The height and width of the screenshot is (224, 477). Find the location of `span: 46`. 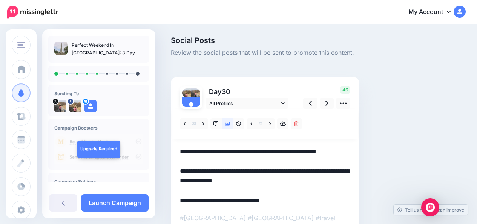

span: 46 is located at coordinates (345, 90).